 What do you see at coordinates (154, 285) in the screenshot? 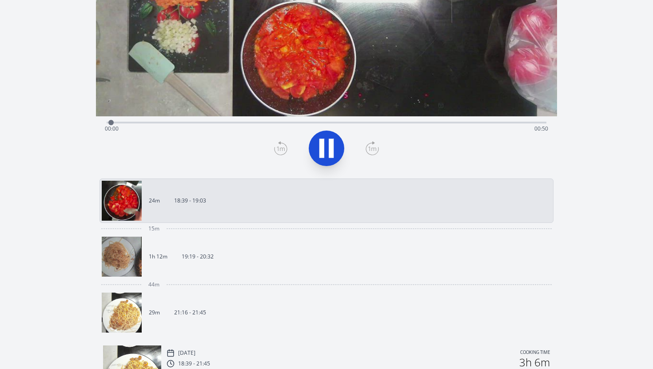
I see `span: 44m` at bounding box center [154, 285].